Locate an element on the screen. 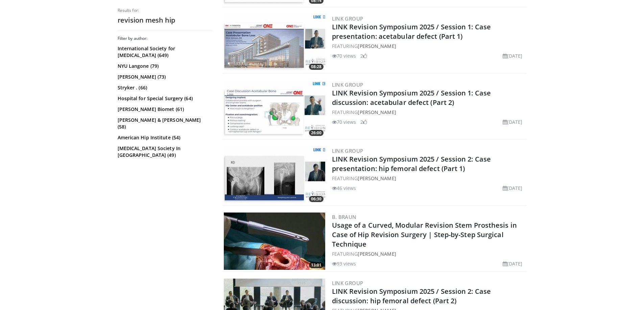 The width and height of the screenshot is (644, 310). a: Hospital for Special Surgery (64) is located at coordinates (164, 99).